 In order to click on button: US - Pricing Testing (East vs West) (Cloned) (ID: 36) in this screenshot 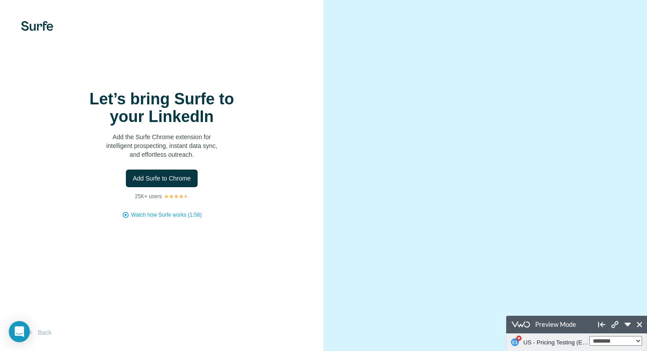, I will do `click(50, 26)`.